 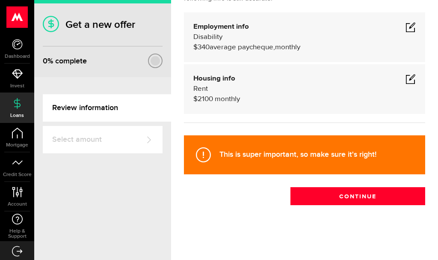 What do you see at coordinates (65, 61) in the screenshot?
I see `div: % complete` at bounding box center [65, 61].